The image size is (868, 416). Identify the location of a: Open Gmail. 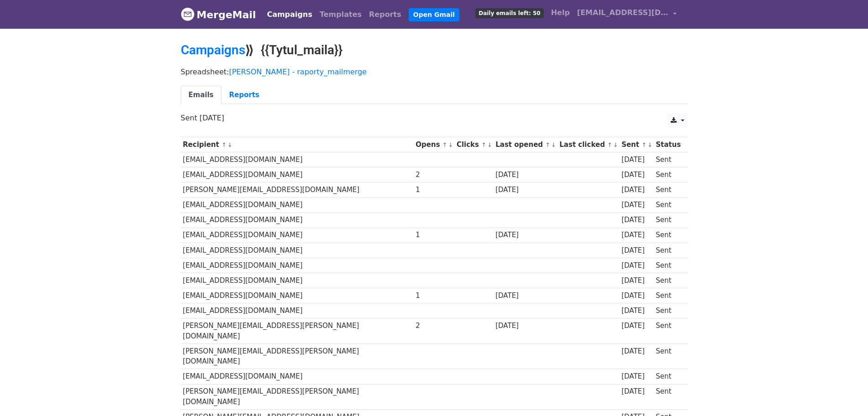
(434, 14).